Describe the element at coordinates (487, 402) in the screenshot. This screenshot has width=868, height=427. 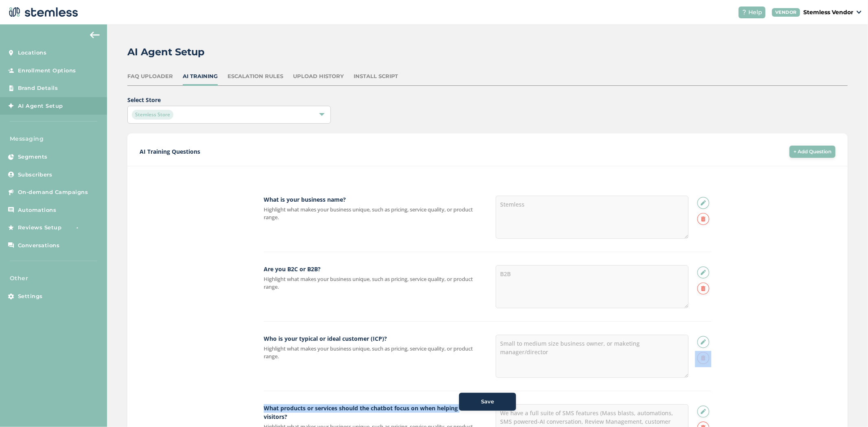
I see `button: Save` at that location.